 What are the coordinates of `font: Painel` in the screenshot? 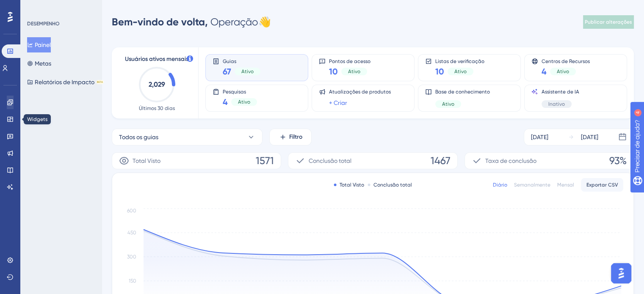 It's located at (43, 45).